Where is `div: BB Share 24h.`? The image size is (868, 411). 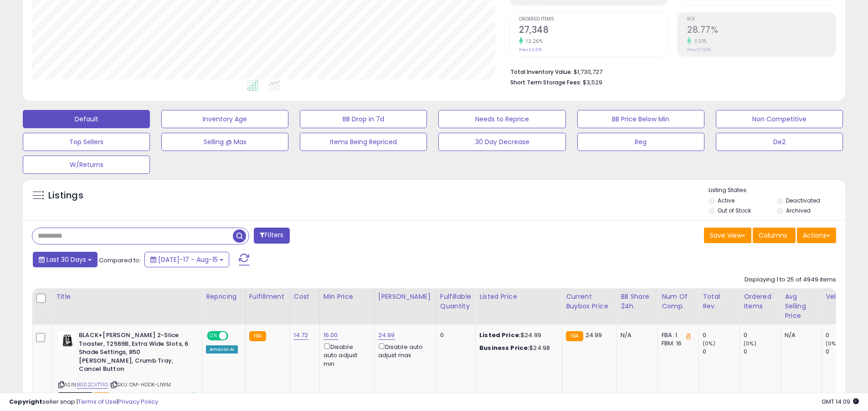 div: BB Share 24h. is located at coordinates (637, 302).